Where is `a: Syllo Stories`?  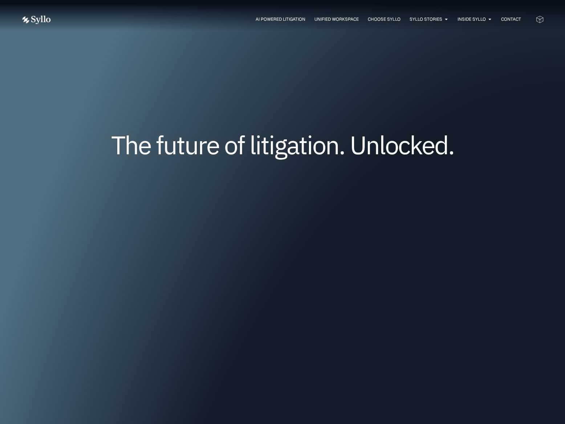
a: Syllo Stories is located at coordinates (426, 19).